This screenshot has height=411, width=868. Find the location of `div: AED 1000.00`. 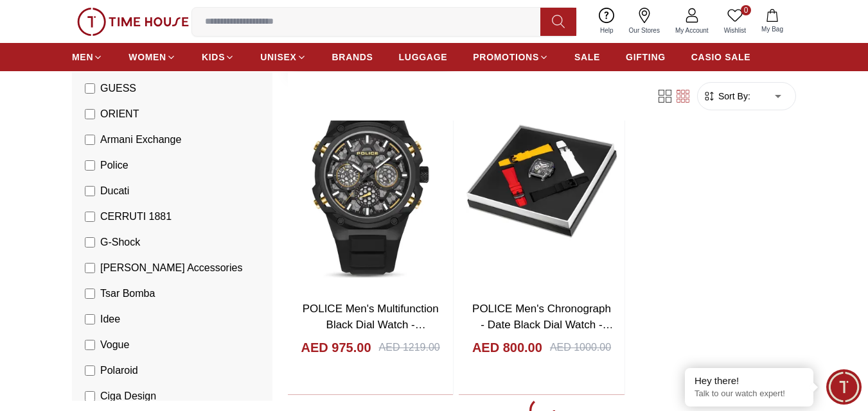

div: AED 1000.00 is located at coordinates (580, 348).